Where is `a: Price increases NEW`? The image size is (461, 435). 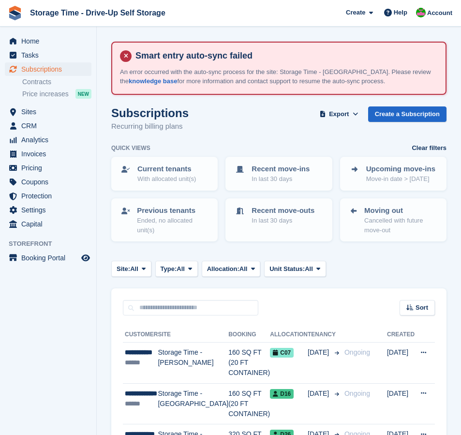
a: Price increases NEW is located at coordinates (57, 94).